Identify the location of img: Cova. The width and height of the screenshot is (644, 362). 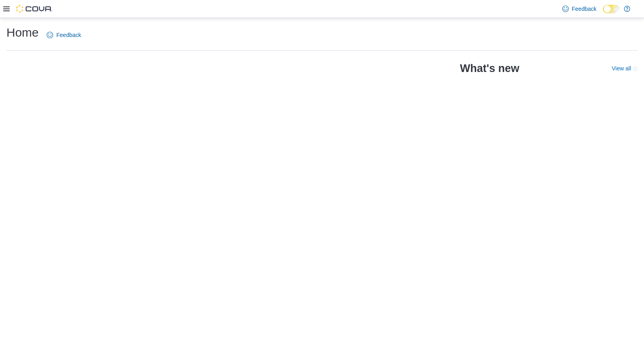
(34, 9).